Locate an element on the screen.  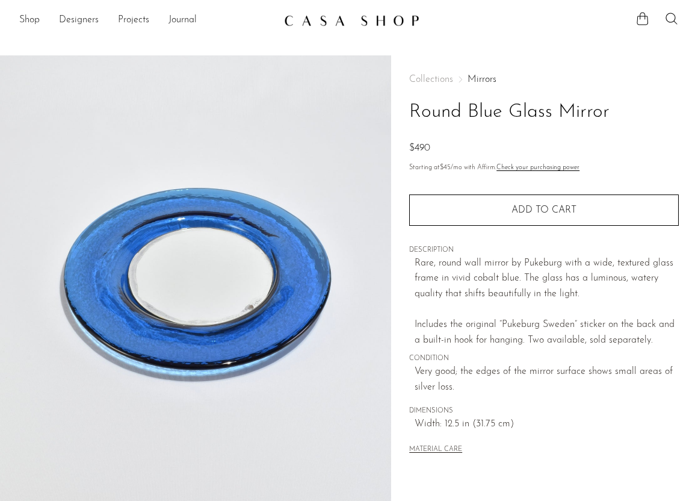
span: $490 is located at coordinates (420, 148).